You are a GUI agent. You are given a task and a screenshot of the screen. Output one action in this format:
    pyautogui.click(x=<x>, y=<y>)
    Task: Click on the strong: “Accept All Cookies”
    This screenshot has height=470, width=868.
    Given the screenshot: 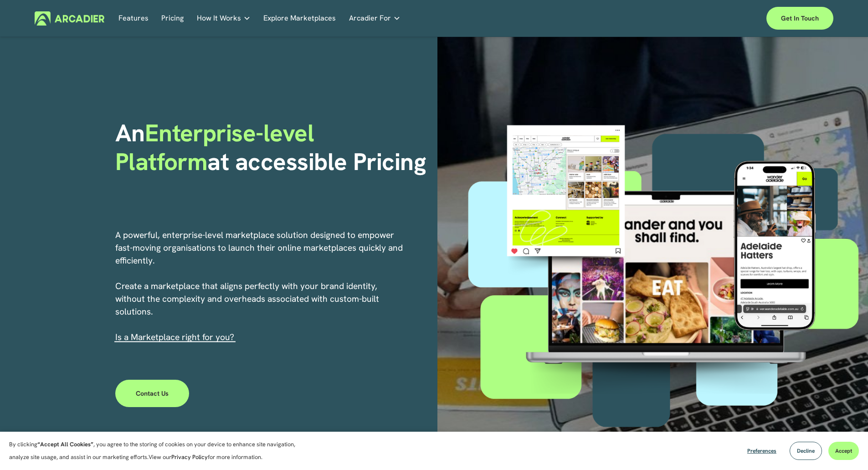 What is the action you would take?
    pyautogui.click(x=66, y=445)
    